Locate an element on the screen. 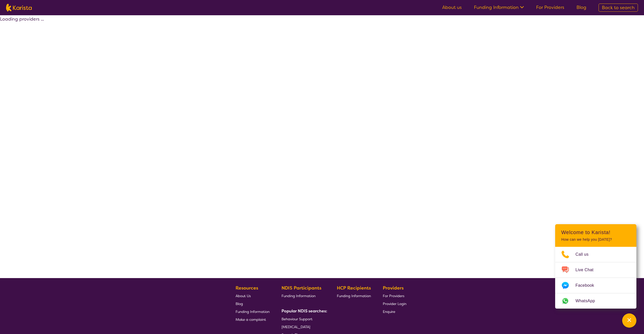 The height and width of the screenshot is (334, 644). span: Facebook is located at coordinates (588, 286).